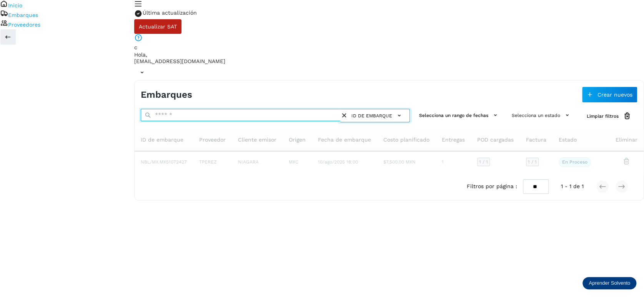  I want to click on p: cavila@niagarawater.com, so click(389, 61).